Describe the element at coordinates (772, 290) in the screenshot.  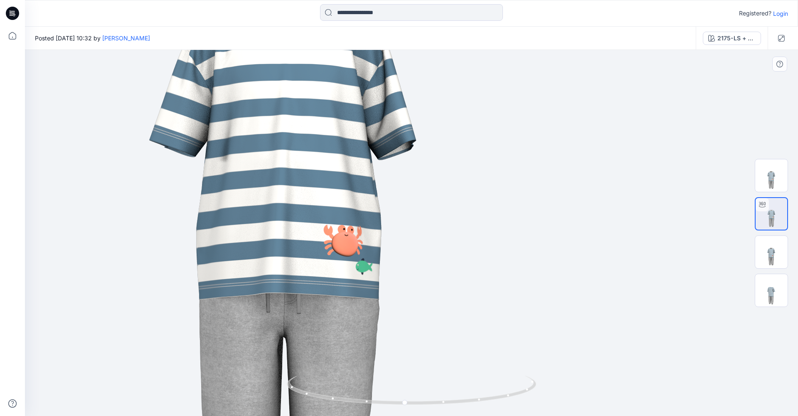
I see `img: Back` at that location.